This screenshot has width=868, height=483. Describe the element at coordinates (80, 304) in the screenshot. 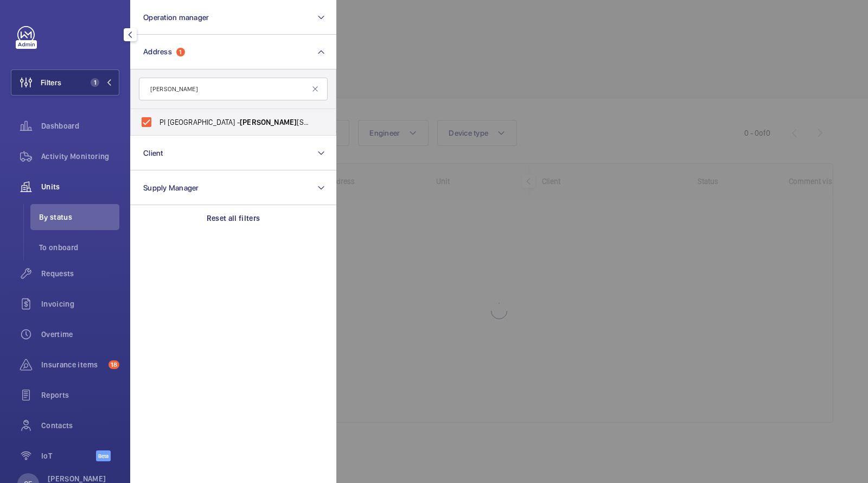

I see `span: Invoicing` at that location.